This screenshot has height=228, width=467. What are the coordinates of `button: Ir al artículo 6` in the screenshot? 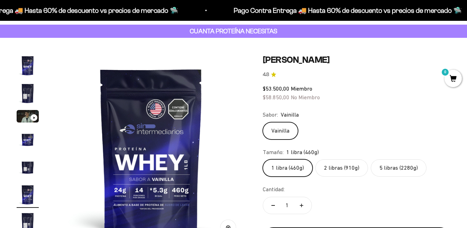 It's located at (28, 195).